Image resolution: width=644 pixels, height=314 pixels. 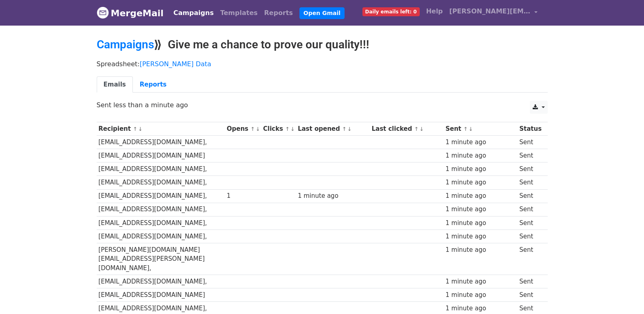 What do you see at coordinates (391, 12) in the screenshot?
I see `span: Daily emails left: 0` at bounding box center [391, 12].